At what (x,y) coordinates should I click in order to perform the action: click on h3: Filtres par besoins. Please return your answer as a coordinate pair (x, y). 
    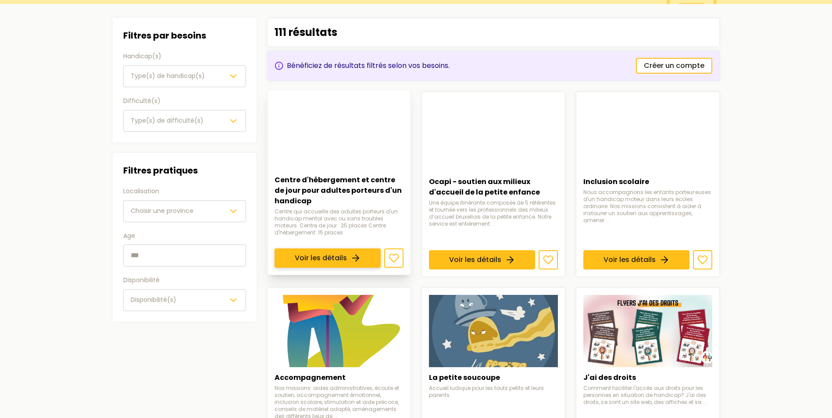
    Looking at the image, I should click on (185, 36).